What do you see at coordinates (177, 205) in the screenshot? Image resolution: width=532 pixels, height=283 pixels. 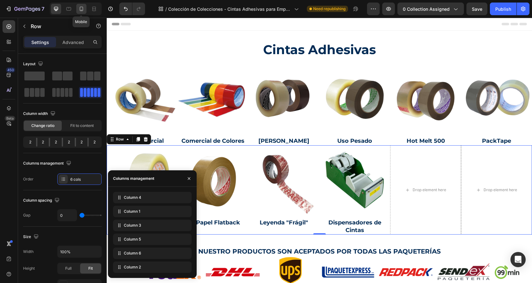 I see `a: Leyenda "Frágil"` at bounding box center [177, 205].